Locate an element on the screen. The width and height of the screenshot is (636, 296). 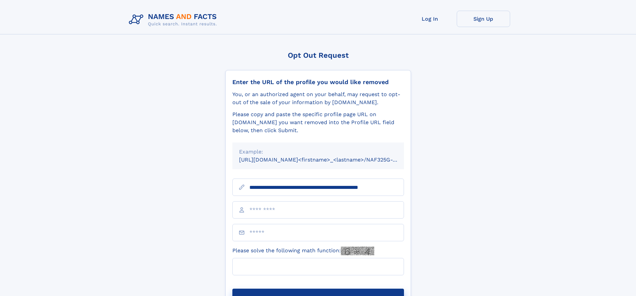
div: Opt Out Request is located at coordinates (318, 55).